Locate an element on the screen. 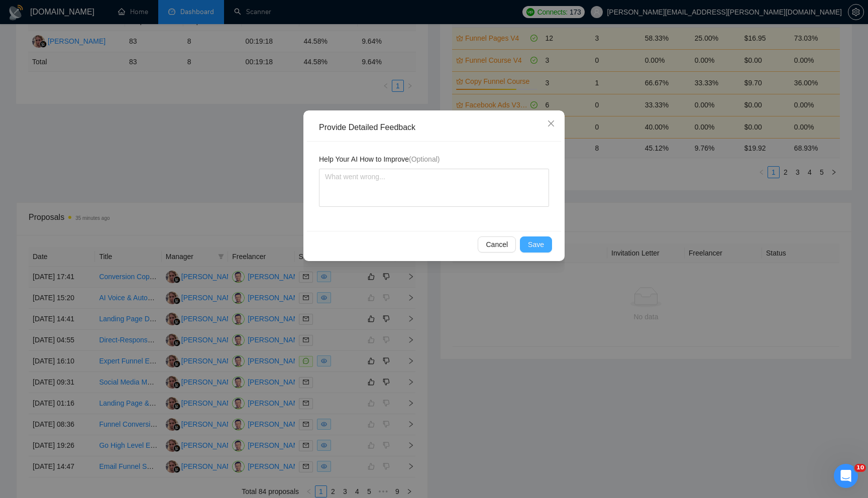 This screenshot has height=498, width=868. span: close is located at coordinates (551, 123).